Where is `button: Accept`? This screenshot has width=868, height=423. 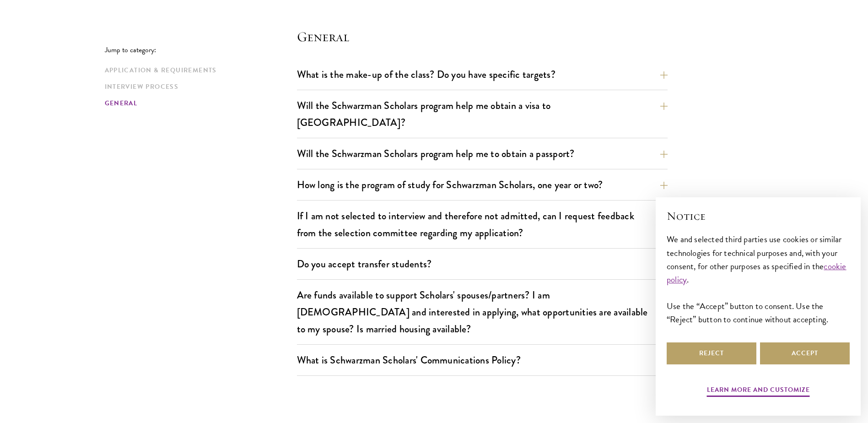
button: Accept is located at coordinates (805, 353).